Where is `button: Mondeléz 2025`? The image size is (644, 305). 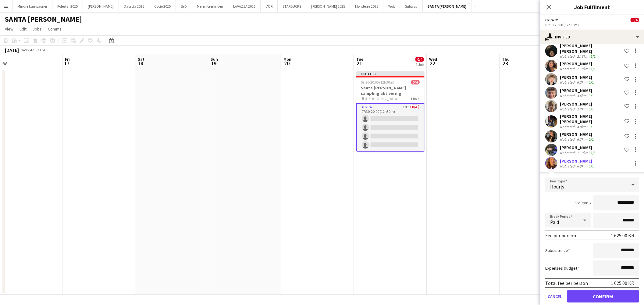
button: Mondeléz 2025 is located at coordinates (367, 6).